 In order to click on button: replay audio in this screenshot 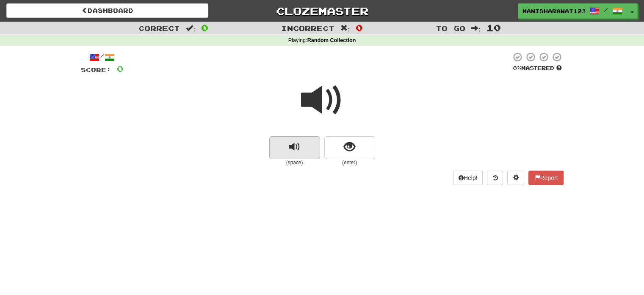, I will do `click(295, 148)`.